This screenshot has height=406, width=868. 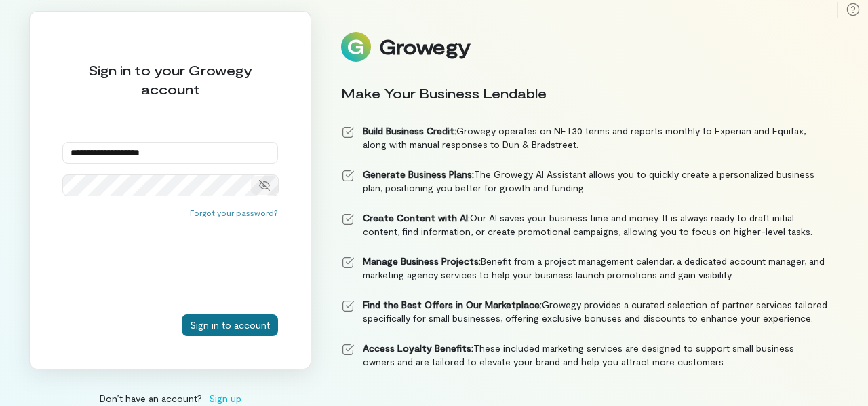 What do you see at coordinates (584, 268) in the screenshot?
I see `li: Benefit from a project management calendar, a dedicated account manager, and marketing agency ser...` at bounding box center [584, 268].